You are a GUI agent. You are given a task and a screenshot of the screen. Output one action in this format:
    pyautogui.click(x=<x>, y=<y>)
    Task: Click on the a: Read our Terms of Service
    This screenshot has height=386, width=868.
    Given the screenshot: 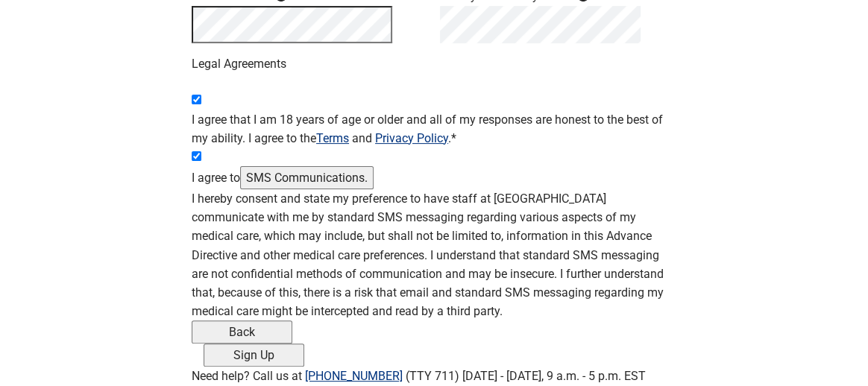 What is the action you would take?
    pyautogui.click(x=332, y=138)
    